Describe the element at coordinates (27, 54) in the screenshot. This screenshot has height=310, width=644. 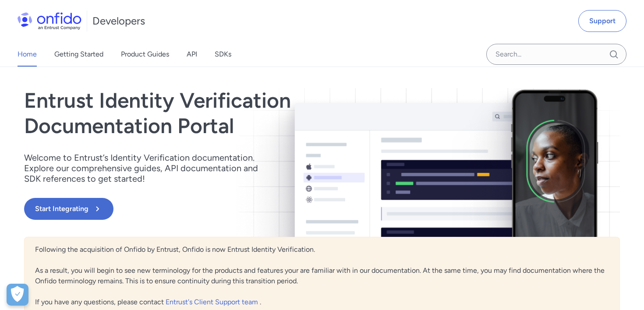
I see `a: Home` at that location.